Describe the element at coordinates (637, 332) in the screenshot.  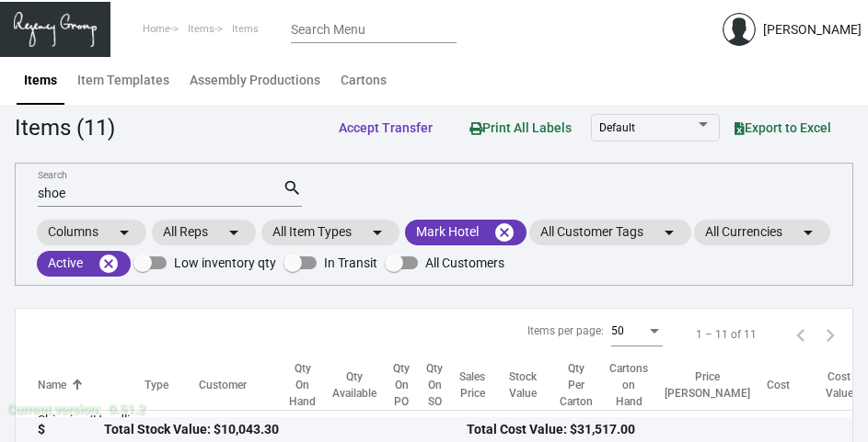
I see `mat-select: Items per page:` at that location.